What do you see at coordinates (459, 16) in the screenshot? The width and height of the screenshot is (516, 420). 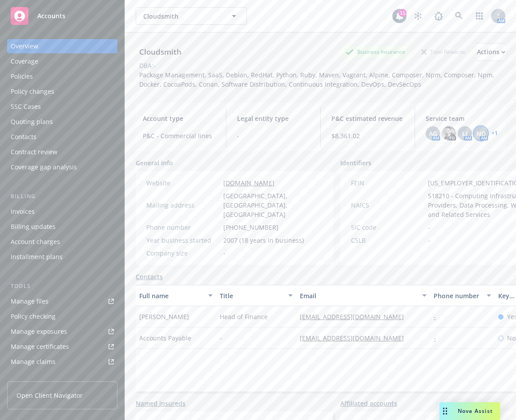 I see `a: Search` at bounding box center [459, 16].